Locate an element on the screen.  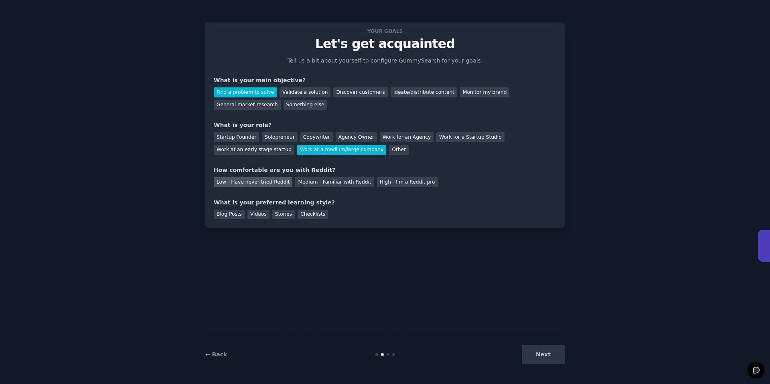
a: ← Back is located at coordinates (216, 354).